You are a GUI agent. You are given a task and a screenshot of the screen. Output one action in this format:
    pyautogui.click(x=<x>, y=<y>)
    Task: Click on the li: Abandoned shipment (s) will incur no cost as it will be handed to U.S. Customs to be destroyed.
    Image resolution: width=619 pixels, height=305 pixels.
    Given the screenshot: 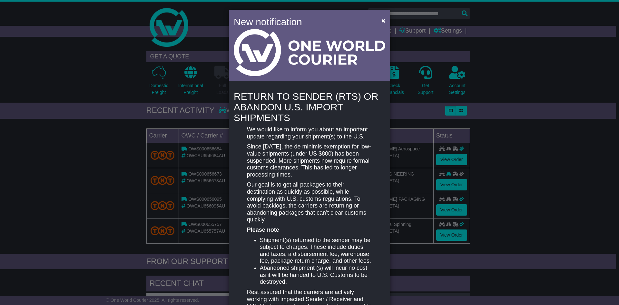 What is the action you would take?
    pyautogui.click(x=316, y=275)
    